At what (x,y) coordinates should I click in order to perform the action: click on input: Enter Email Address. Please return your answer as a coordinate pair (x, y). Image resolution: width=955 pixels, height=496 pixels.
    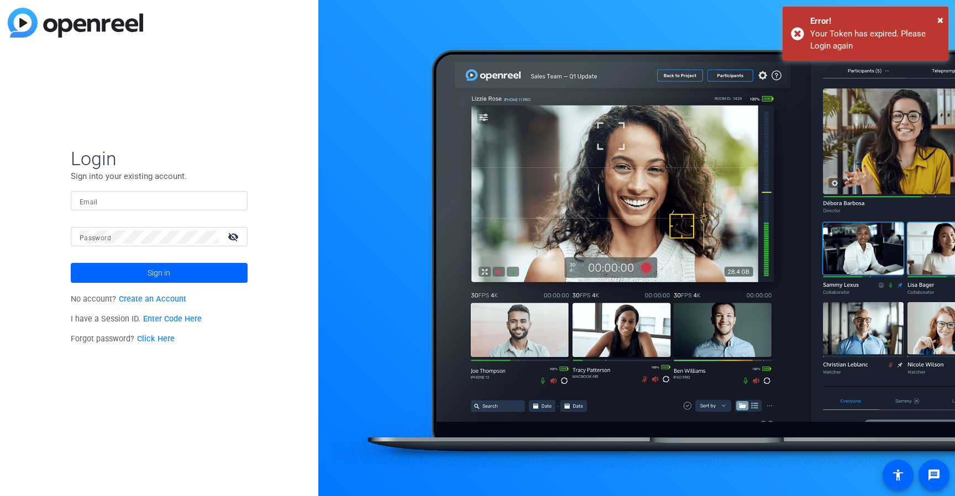
    Looking at the image, I should click on (159, 201).